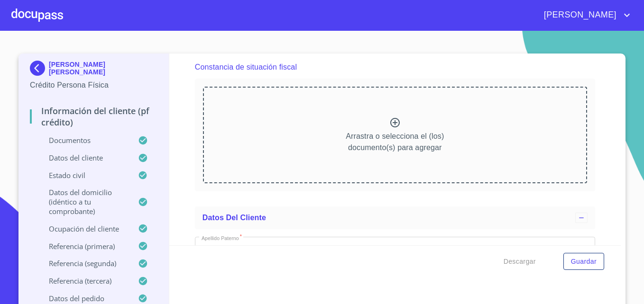  Describe the element at coordinates (395, 218) in the screenshot. I see `div: Datos del cliente` at that location.